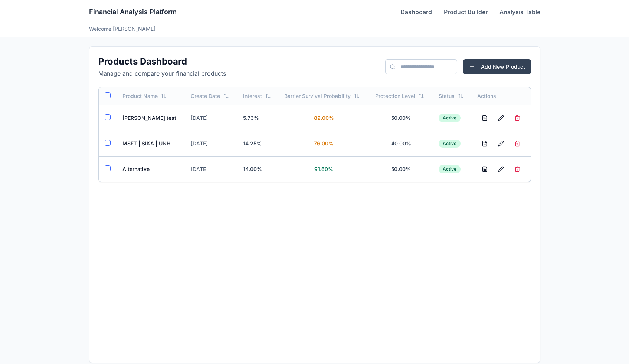 The image size is (629, 364). What do you see at coordinates (150, 169) in the screenshot?
I see `td: Alternative` at bounding box center [150, 169].